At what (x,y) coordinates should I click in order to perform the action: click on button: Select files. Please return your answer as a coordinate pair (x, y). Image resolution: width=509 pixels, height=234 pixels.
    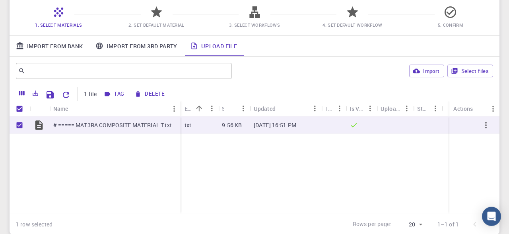
    Looking at the image, I should click on (470, 71).